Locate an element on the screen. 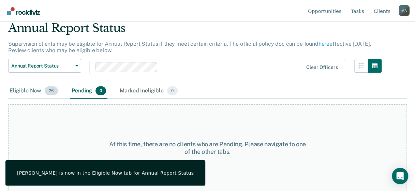 This screenshot has height=191, width=415. div: At this time, there are no clients who are Pending. Please navigate to one of the other tabs. is located at coordinates (208, 148).